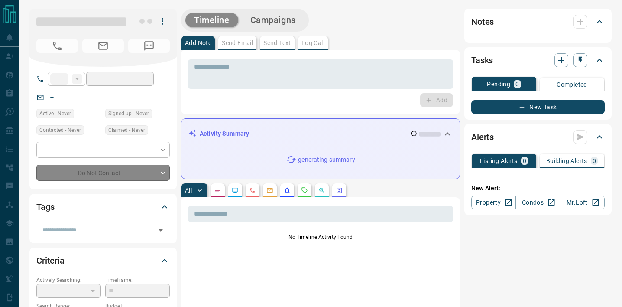  What do you see at coordinates (103, 172) in the screenshot?
I see `div: Do Not Contact` at bounding box center [103, 172].